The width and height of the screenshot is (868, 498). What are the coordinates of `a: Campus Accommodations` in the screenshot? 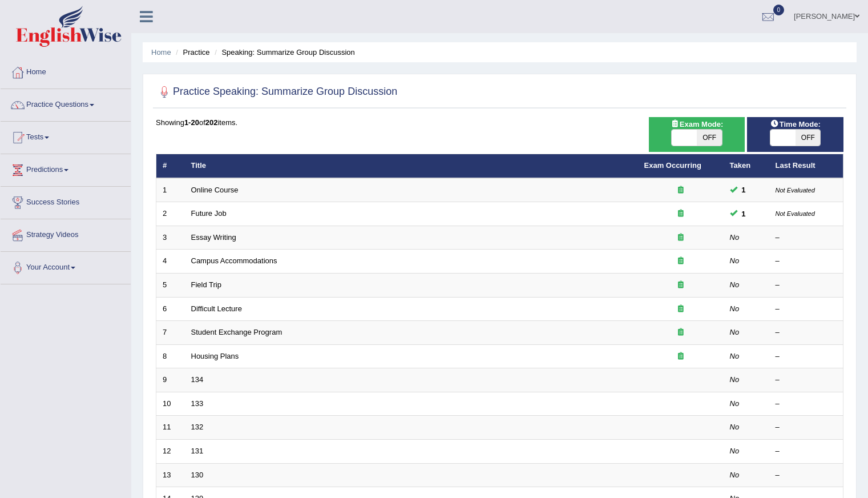 It's located at (234, 260).